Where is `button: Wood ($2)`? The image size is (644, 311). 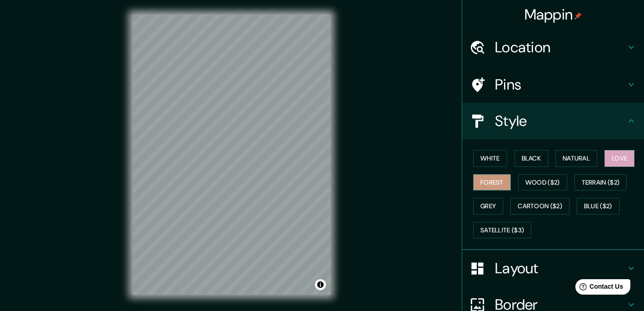 button: Wood ($2) is located at coordinates (543, 183).